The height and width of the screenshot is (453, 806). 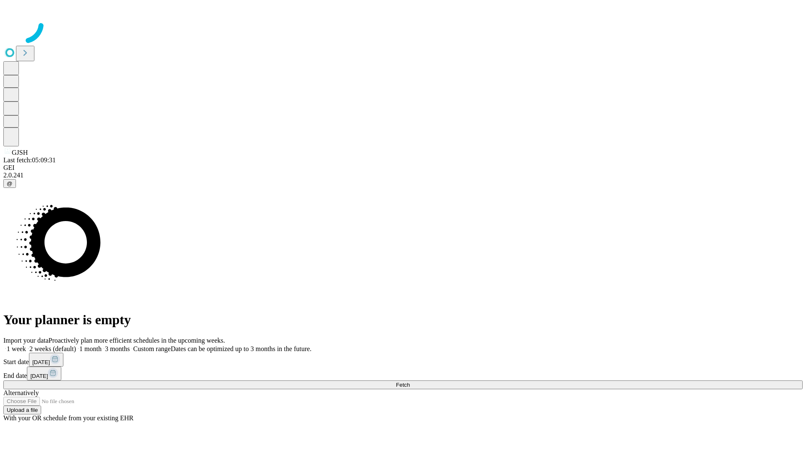 What do you see at coordinates (403, 175) in the screenshot?
I see `div: 2.0.241` at bounding box center [403, 175].